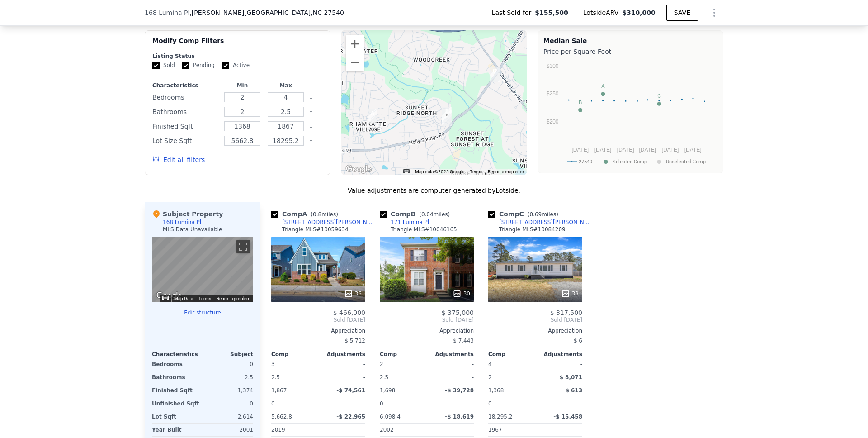 The image size is (868, 438). What do you see at coordinates (198, 65) in the screenshot?
I see `label: Pending` at bounding box center [198, 65].